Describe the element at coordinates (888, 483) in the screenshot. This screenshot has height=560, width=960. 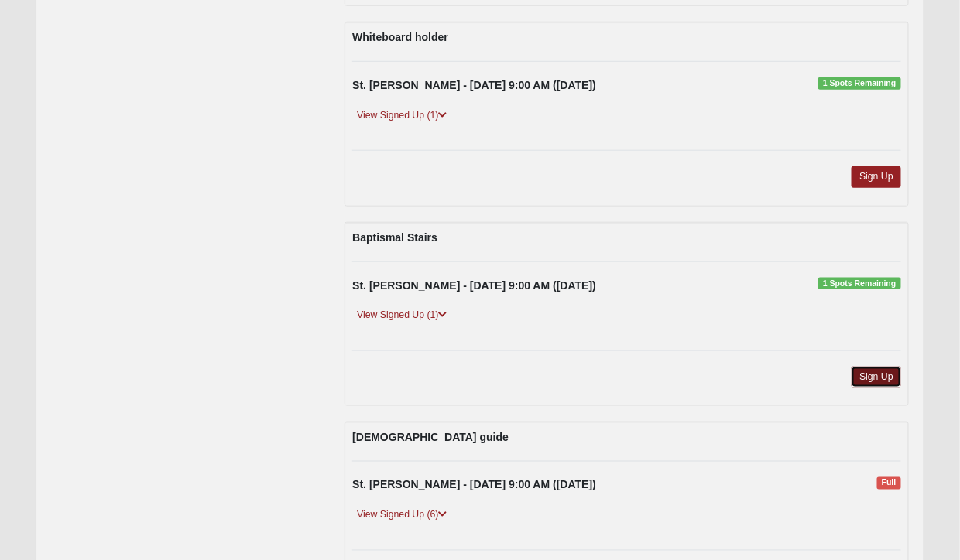
I see `span: Full` at that location.